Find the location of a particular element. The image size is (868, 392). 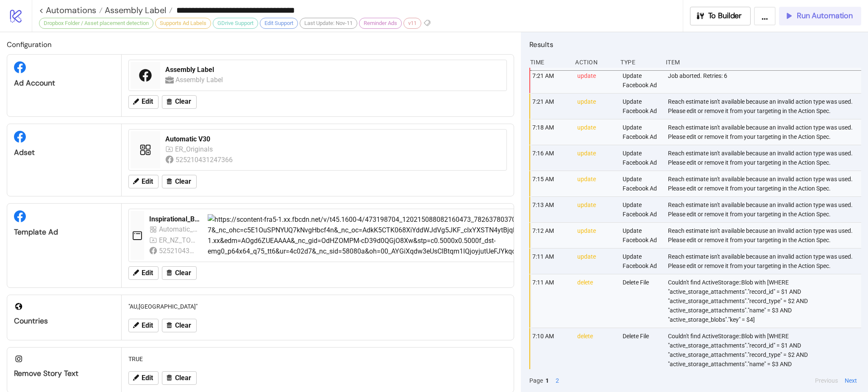

h2: Results is located at coordinates (695, 44).